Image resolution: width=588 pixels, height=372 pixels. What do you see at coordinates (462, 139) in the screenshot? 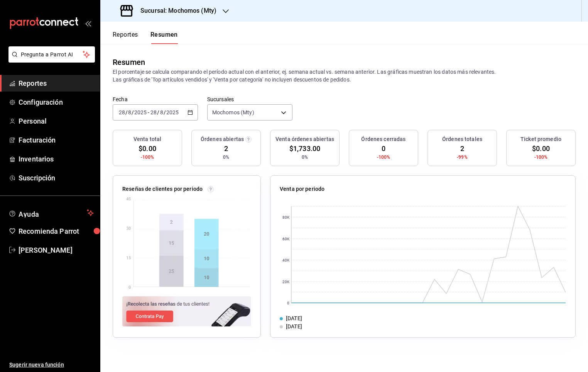
I see `h3: Órdenes totales` at bounding box center [462, 139].